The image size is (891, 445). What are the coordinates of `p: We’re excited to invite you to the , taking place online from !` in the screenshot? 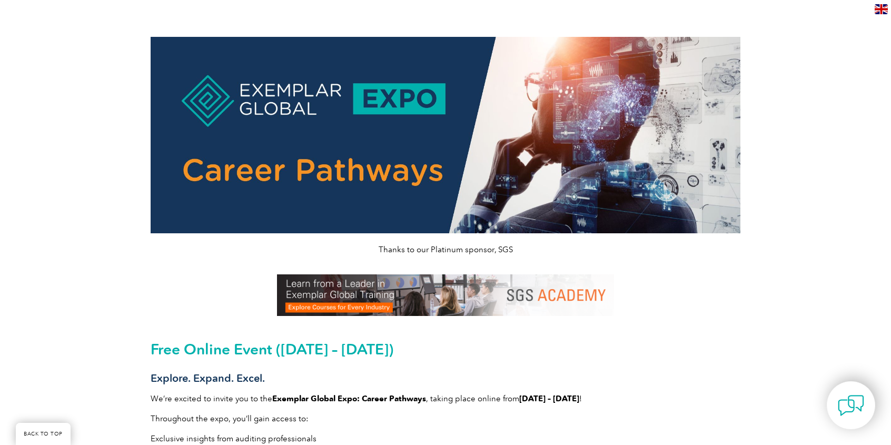 It's located at (446, 399).